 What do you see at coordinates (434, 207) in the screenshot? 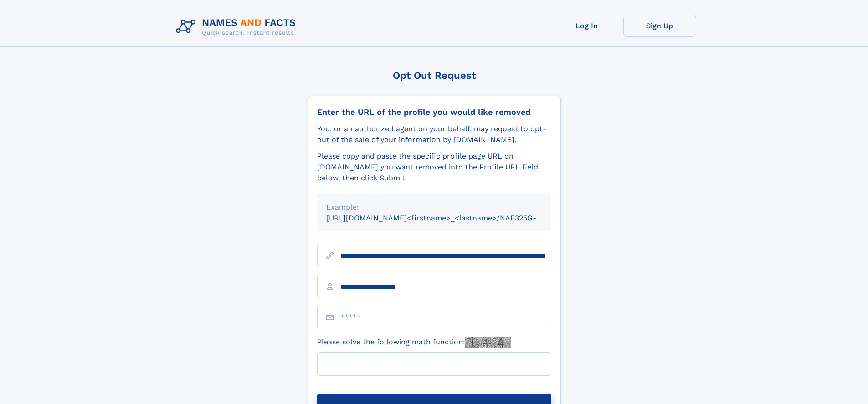
I see `div: Example:` at bounding box center [434, 207].